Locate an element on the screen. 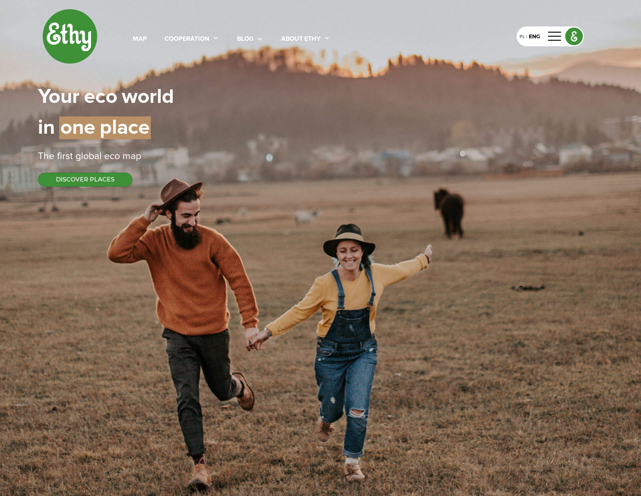 The image size is (641, 496). span: world is located at coordinates (148, 97).